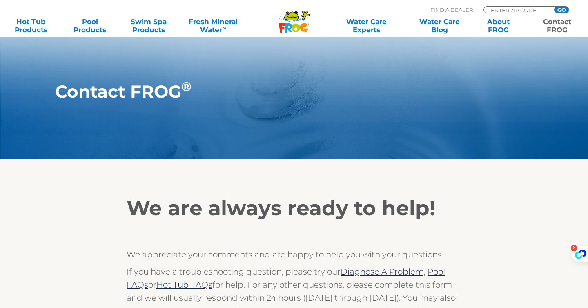  I want to click on p: We appreciate your comments and are happy to help you with your questions, so click(294, 255).